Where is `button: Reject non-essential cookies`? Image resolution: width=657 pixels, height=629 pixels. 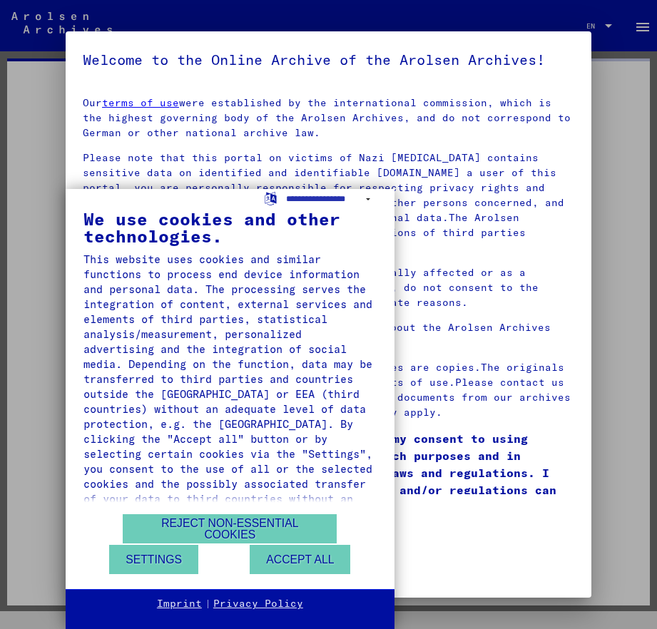
button: Reject non-essential cookies is located at coordinates (230, 529).